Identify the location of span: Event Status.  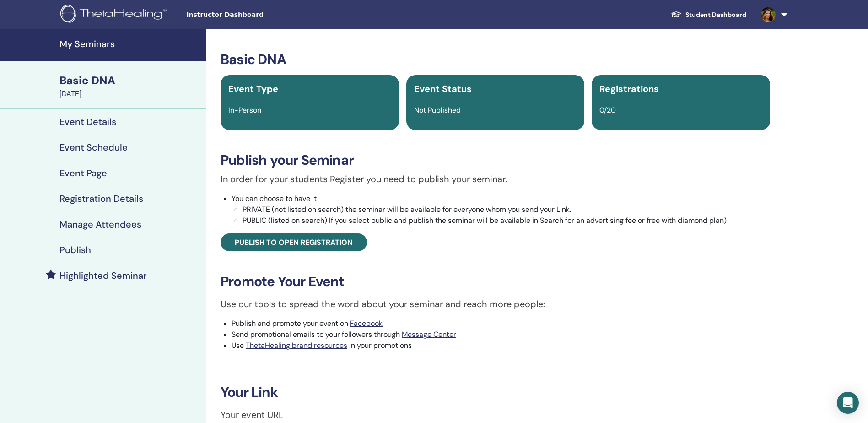
(443, 89).